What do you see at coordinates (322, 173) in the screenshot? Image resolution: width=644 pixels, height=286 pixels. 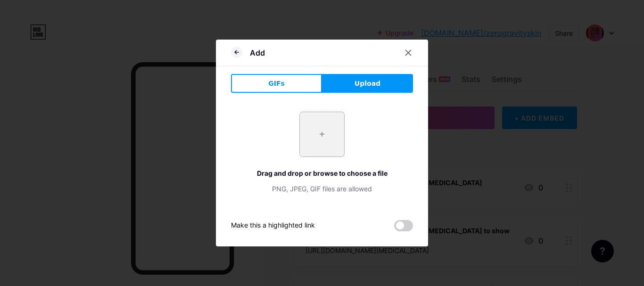 I see `div: Drag and drop or browse to choose a file` at bounding box center [322, 173].